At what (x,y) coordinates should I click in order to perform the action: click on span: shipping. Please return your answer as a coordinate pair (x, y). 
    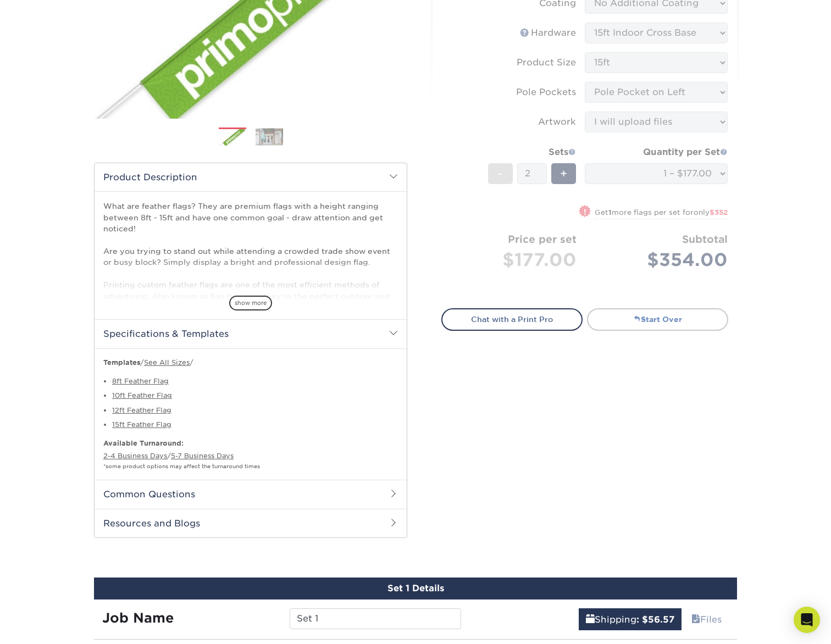
    Looking at the image, I should click on (590, 620).